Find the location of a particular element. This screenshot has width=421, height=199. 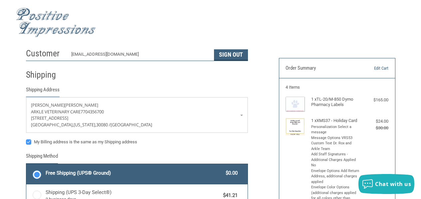

h4: 1 x XMS37 - Holiday Card is located at coordinates (337, 121).